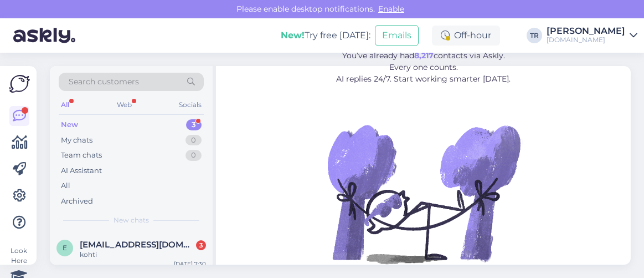 This screenshot has height=278, width=644. What do you see at coordinates (81, 155) in the screenshot?
I see `div: Team chats` at bounding box center [81, 155].